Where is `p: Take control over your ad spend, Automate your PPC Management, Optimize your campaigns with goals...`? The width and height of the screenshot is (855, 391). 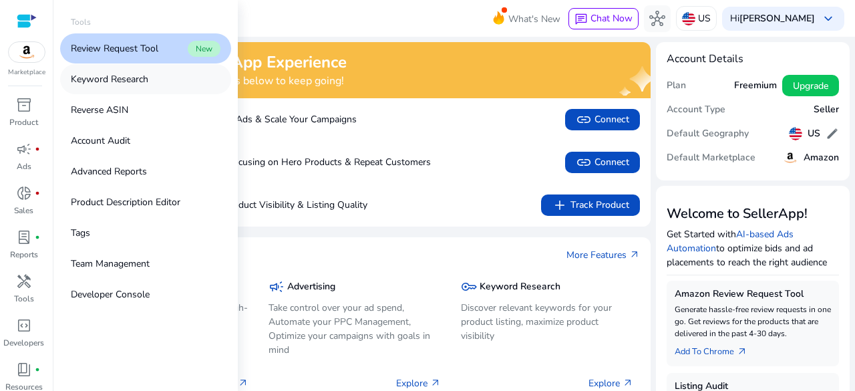 p: Take control over your ad spend, Automate your PPC Management, Optimize your campaigns with goals... is located at coordinates (355, 329).